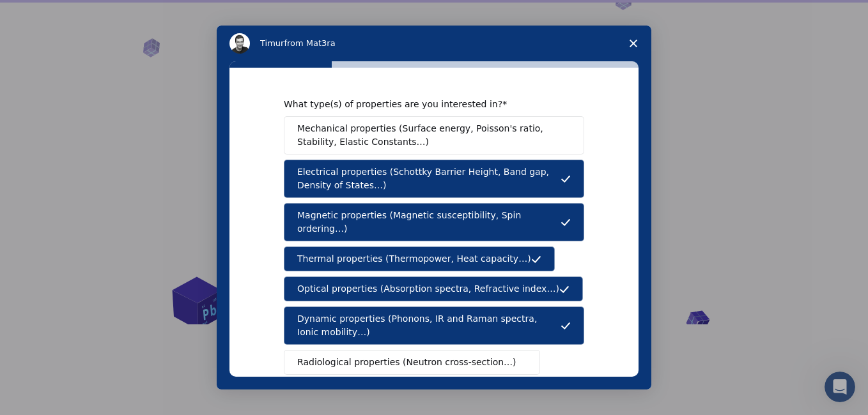 Image resolution: width=868 pixels, height=415 pixels. Describe the element at coordinates (412, 362) in the screenshot. I see `button: Radiological properties (Neutron cross-section…)` at that location.